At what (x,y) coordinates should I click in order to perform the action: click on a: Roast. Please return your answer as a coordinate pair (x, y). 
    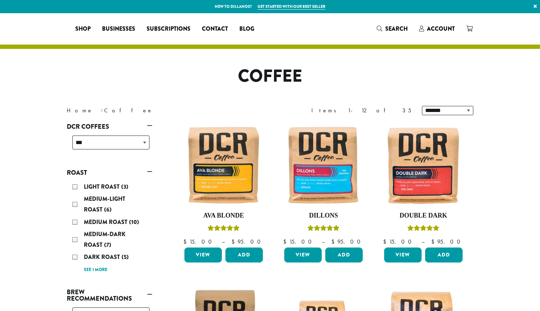
    Looking at the image, I should click on (110, 173).